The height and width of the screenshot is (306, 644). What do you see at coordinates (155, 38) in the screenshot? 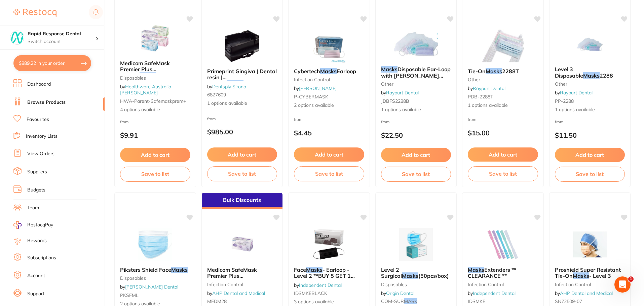
I see `img: Medicom SafeMask Premier Plus Earloop Masks Level 2 50/Box` at bounding box center [155, 38].